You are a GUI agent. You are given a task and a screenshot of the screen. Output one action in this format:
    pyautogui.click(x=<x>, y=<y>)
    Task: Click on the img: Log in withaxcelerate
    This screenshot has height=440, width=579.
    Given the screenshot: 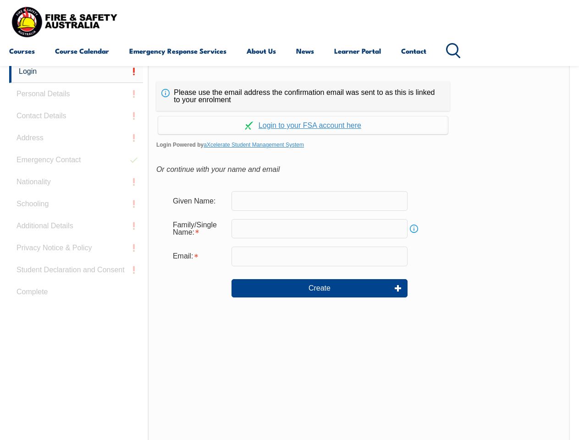 What is the action you would take?
    pyautogui.click(x=249, y=126)
    